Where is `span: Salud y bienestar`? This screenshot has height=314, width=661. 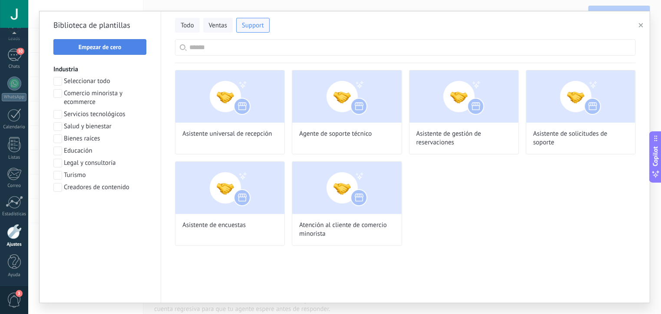
span: Salud y bienestar is located at coordinates (88, 126).